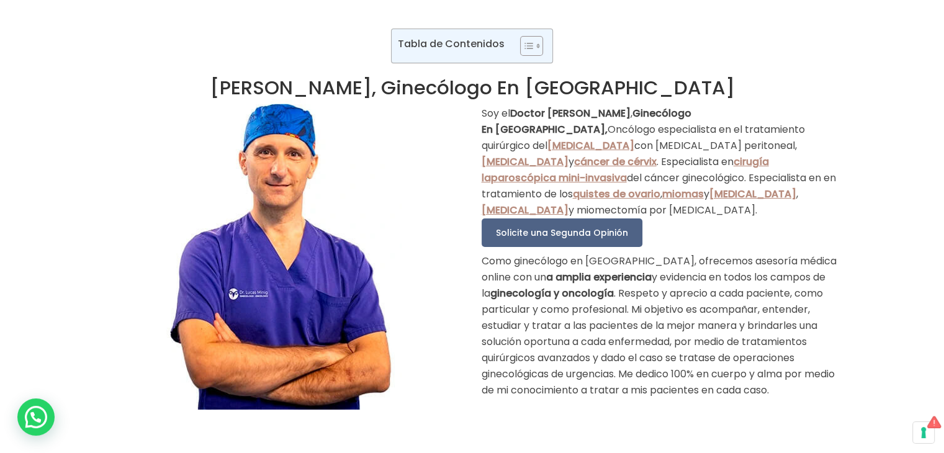  What do you see at coordinates (562, 233) in the screenshot?
I see `span: Solicite una Segunda Opinión` at bounding box center [562, 233].